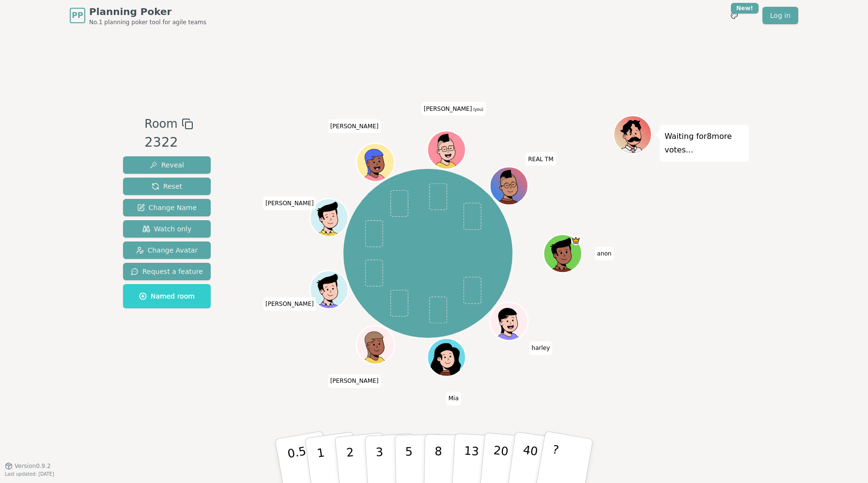 The height and width of the screenshot is (483, 868). Describe the element at coordinates (704, 143) in the screenshot. I see `p: Waiting for 8 more votes...` at that location.